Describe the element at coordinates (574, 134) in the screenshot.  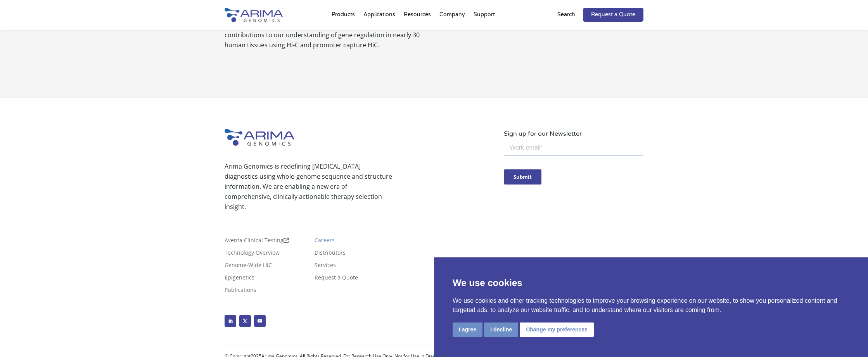
I see `p: Sign up for our Newsletter` at that location.